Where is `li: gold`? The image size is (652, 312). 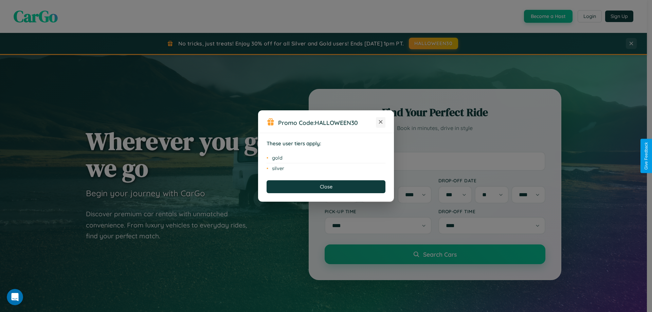 li: gold is located at coordinates (326, 158).